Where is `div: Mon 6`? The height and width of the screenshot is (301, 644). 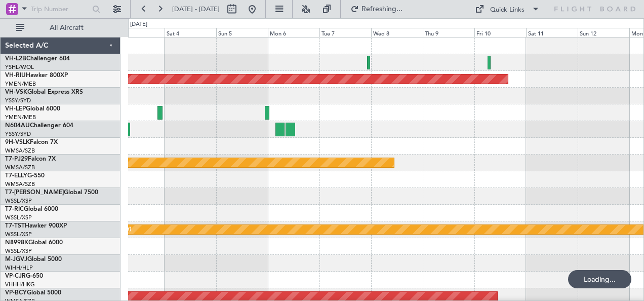 div: Mon 6 is located at coordinates (294, 32).